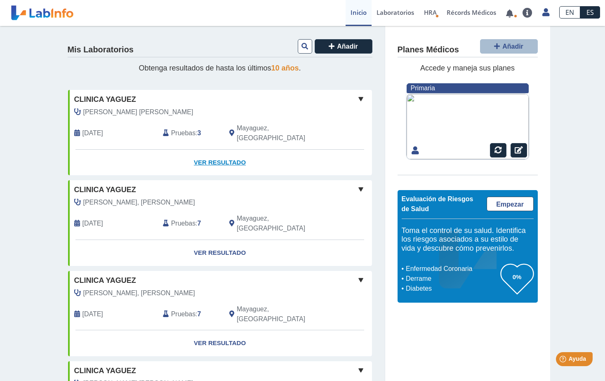 Image resolution: width=605 pixels, height=381 pixels. Describe the element at coordinates (438, 204) in the screenshot. I see `span: Evaluación de Riesgos de Salud` at that location.